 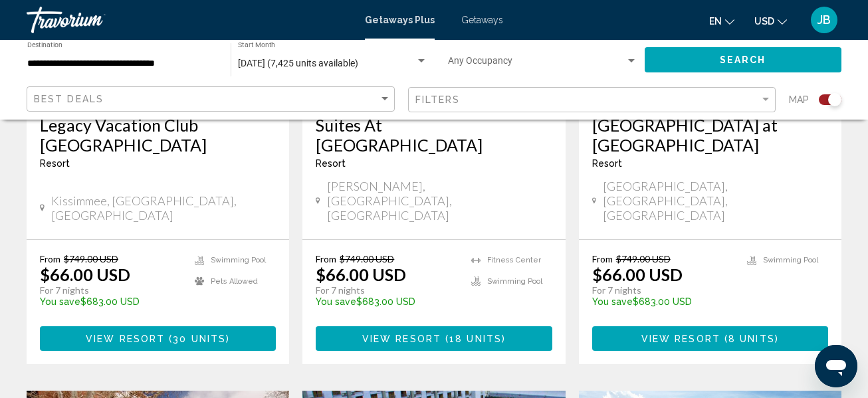 What do you see at coordinates (68, 99) in the screenshot?
I see `span: Best Deals` at bounding box center [68, 99].